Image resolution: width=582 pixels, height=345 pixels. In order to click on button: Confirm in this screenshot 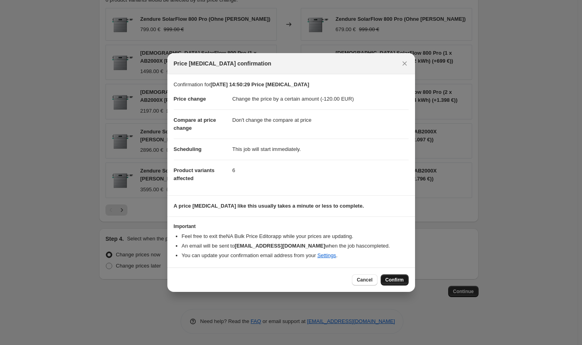, I will do `click(394, 280)`.